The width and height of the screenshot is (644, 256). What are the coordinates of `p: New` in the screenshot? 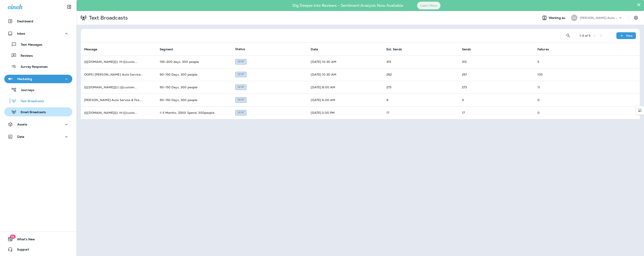 It's located at (629, 36).